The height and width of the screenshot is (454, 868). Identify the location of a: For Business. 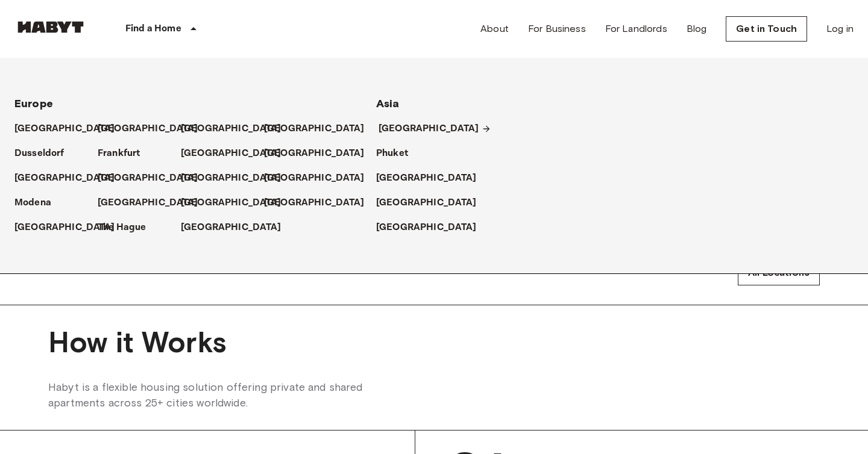
(557, 29).